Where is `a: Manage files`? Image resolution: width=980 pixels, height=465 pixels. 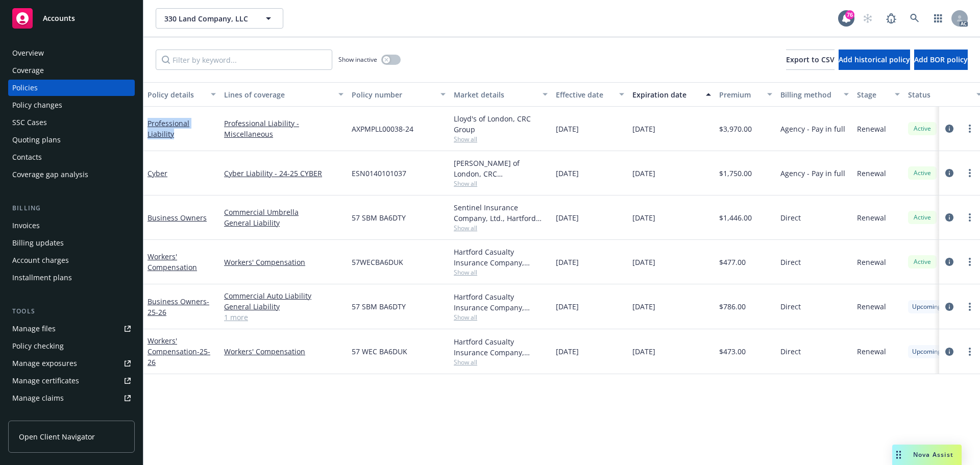
a: Manage files is located at coordinates (72, 329).